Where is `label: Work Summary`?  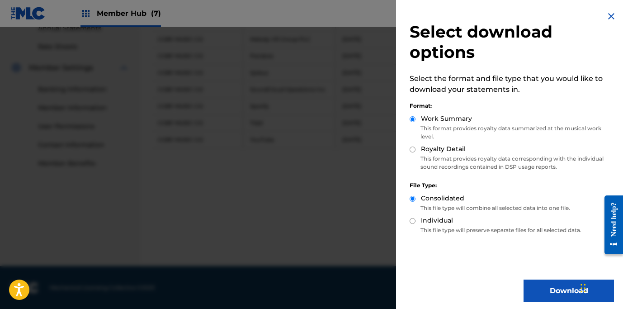 label: Work Summary is located at coordinates (446, 118).